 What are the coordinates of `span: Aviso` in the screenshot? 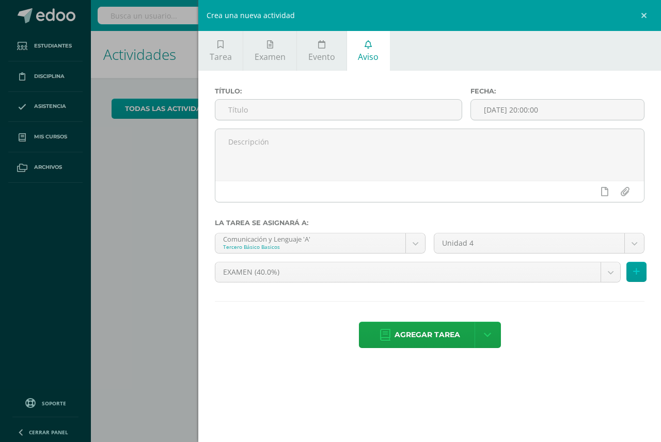 It's located at (368, 57).